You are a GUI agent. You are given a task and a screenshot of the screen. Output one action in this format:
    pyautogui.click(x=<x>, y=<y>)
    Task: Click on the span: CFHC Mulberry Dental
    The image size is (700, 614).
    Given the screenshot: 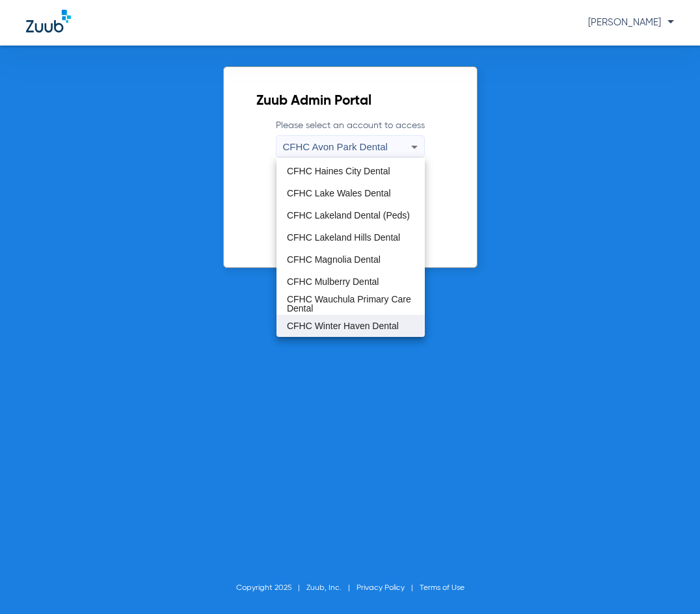 What is the action you would take?
    pyautogui.click(x=333, y=282)
    